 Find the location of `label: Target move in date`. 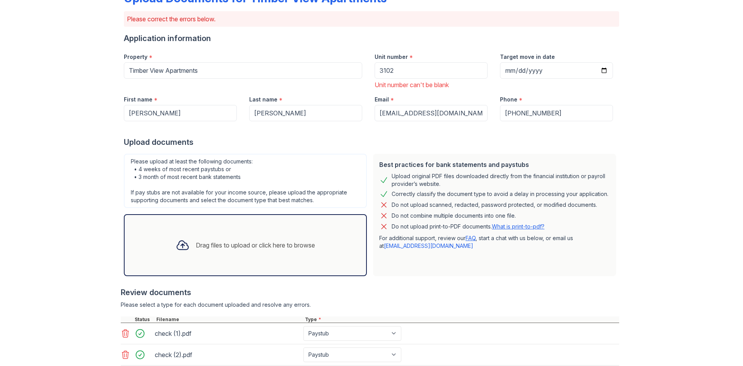

label: Target move in date is located at coordinates (528, 57).